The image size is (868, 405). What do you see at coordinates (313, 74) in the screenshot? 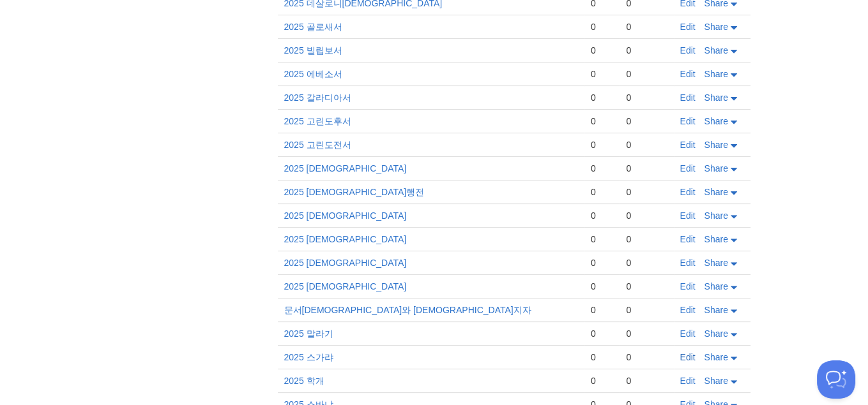
I see `a: 2025 에베소서` at bounding box center [313, 74].